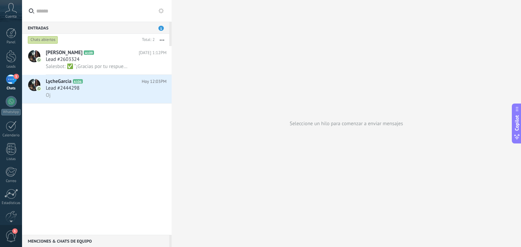 Image resolution: width=521 pixels, height=247 pixels. Describe the element at coordinates (11, 203) in the screenshot. I see `div: Estadísticas` at that location.